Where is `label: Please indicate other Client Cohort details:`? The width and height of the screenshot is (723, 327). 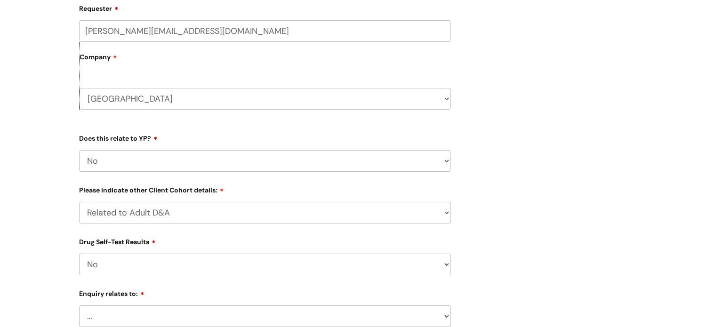
label: Please indicate other Client Cohort details: is located at coordinates (265, 189).